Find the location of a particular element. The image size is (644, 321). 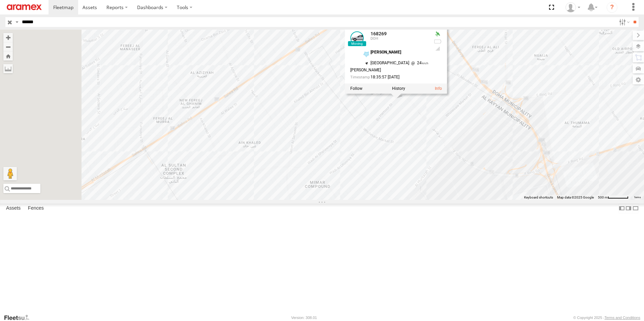

div: Valid GPS Fix is located at coordinates (438, 34).